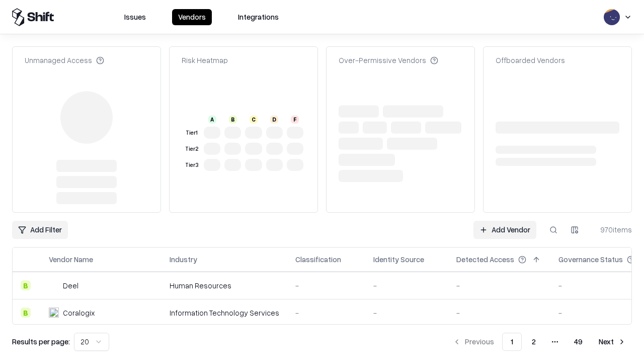  What do you see at coordinates (192, 165) in the screenshot?
I see `div: Tier 3` at bounding box center [192, 165].